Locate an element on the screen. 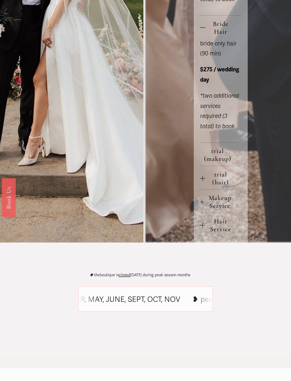  span: Bride Hair is located at coordinates (223, 28).